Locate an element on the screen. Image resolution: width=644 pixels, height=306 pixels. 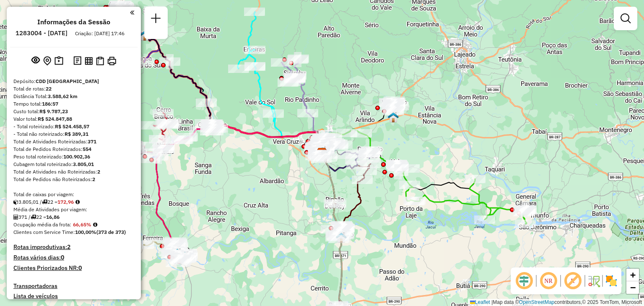
strong: 371 is located at coordinates (92, 141).